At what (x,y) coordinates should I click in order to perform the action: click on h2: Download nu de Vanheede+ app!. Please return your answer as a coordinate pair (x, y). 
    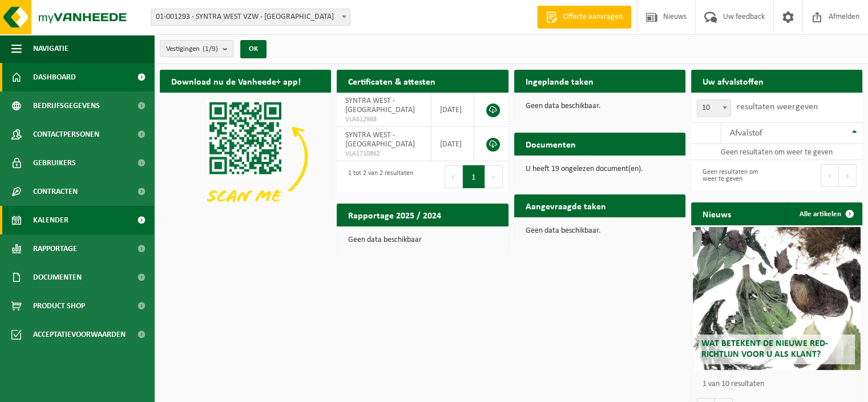
    Looking at the image, I should click on (235, 81).